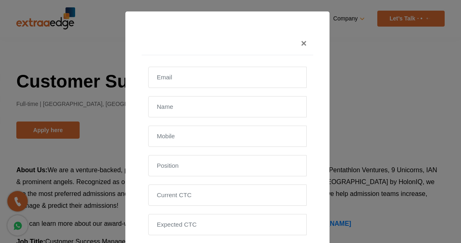  Describe the element at coordinates (227, 77) in the screenshot. I see `input: Email` at that location.